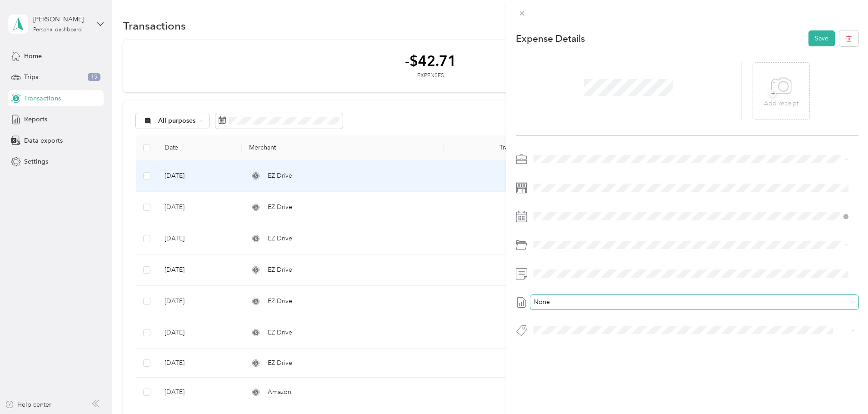 Image resolution: width=868 pixels, height=414 pixels. I want to click on span: None, so click(542, 303).